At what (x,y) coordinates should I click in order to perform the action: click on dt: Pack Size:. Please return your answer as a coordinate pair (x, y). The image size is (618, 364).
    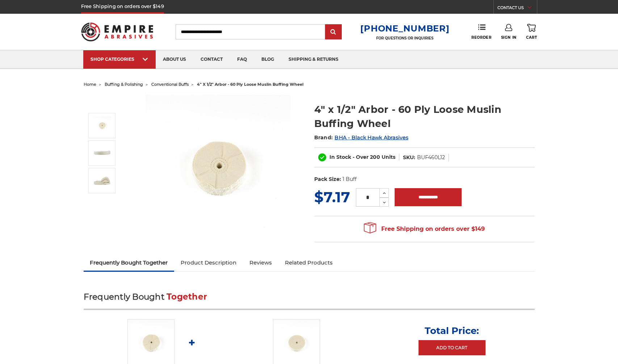
    Looking at the image, I should click on (327, 179).